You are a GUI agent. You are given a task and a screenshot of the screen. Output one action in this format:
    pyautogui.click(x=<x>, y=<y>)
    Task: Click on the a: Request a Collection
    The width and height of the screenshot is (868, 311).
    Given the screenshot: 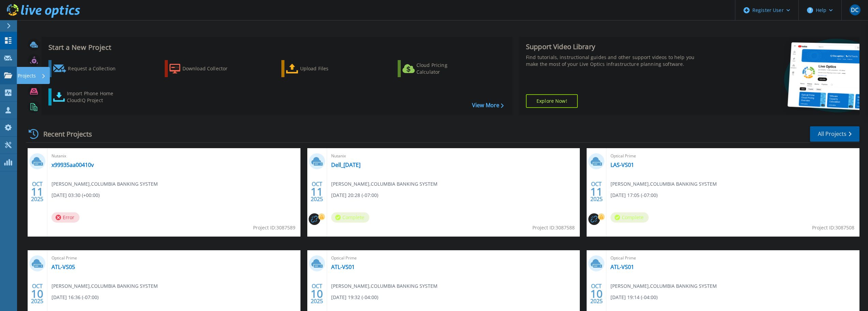 What is the action you would take?
    pyautogui.click(x=87, y=69)
    